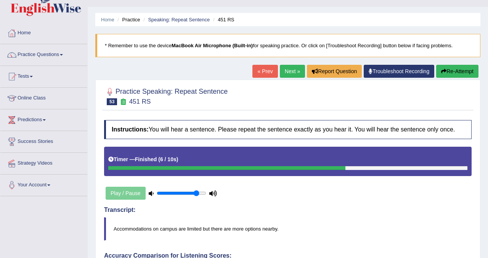 This screenshot has width=488, height=258. What do you see at coordinates (288, 229) in the screenshot?
I see `blockquote: Accommodations on campus are limited but there are more options nearby.` at bounding box center [288, 229].